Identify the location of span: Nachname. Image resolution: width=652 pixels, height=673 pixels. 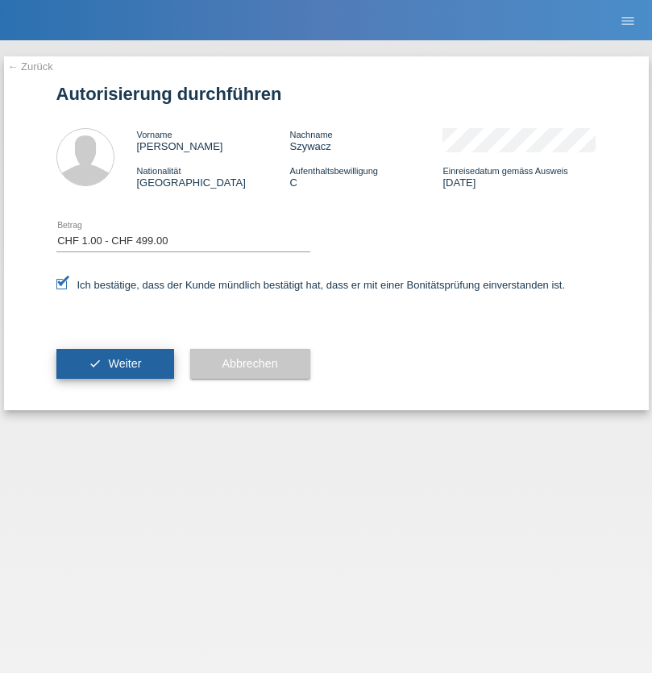
(310, 135).